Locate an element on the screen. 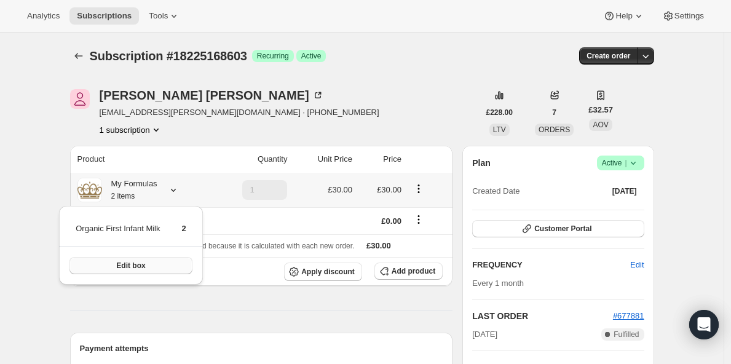 The height and width of the screenshot is (364, 731). span: £228.00 is located at coordinates (499, 113).